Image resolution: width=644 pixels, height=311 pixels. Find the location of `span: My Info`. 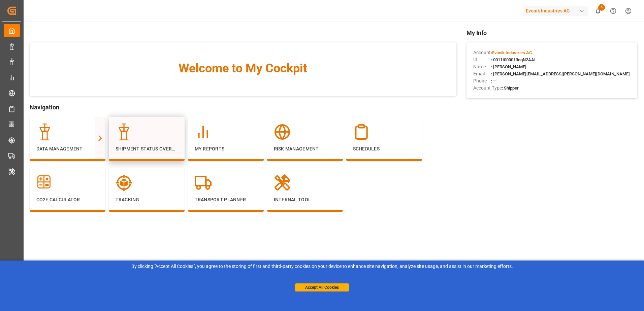

span: My Info is located at coordinates (552, 33).